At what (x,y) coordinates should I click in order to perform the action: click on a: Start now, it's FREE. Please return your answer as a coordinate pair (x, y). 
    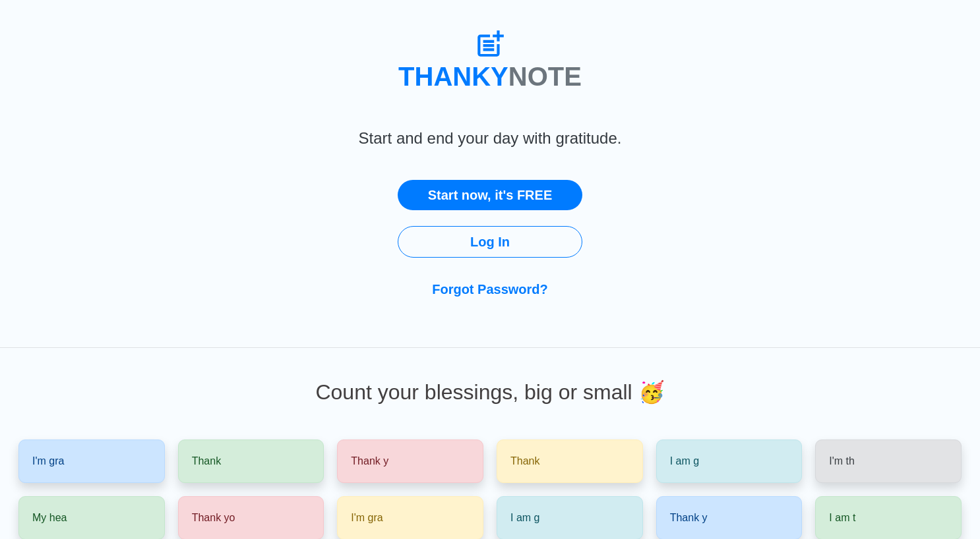
    Looking at the image, I should click on (490, 195).